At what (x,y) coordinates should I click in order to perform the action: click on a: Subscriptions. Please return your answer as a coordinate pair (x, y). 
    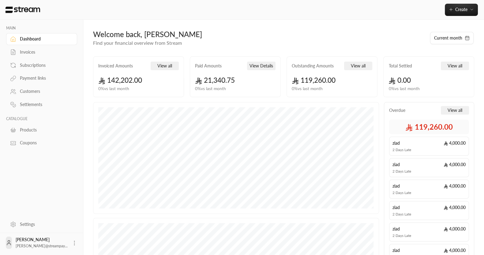
    Looking at the image, I should click on (42, 65).